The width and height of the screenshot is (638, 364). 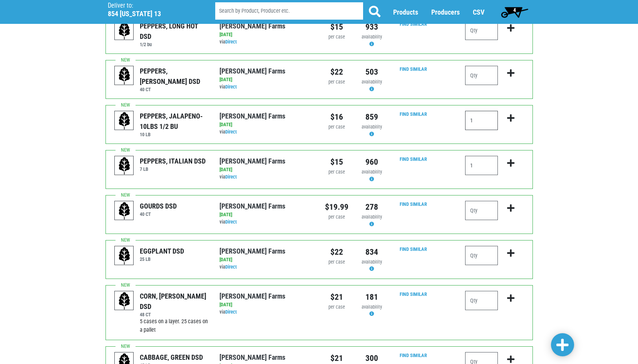 What do you see at coordinates (152, 6) in the screenshot?
I see `p: Deliver to:` at bounding box center [152, 6].